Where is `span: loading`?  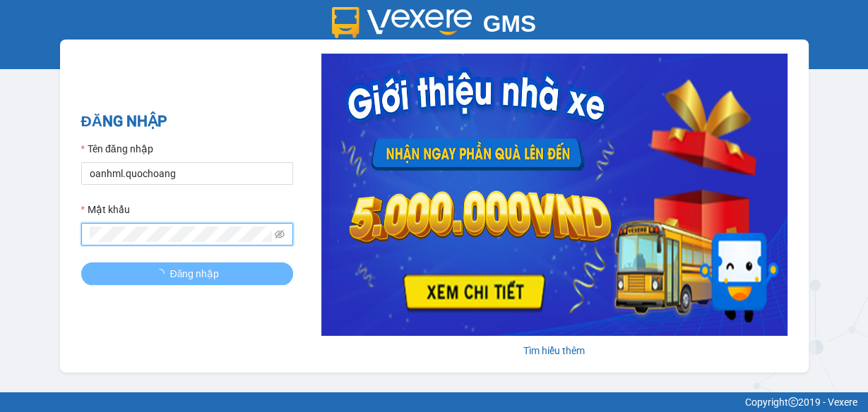 span: loading is located at coordinates (162, 274).